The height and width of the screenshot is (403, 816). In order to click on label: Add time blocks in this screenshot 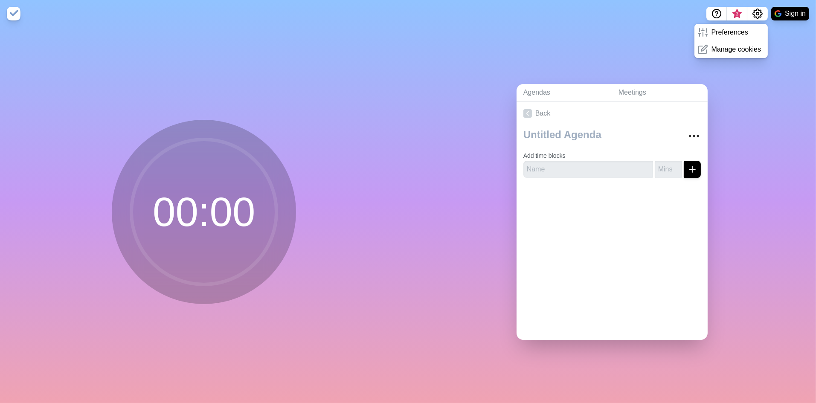, I will do `click(544, 156)`.